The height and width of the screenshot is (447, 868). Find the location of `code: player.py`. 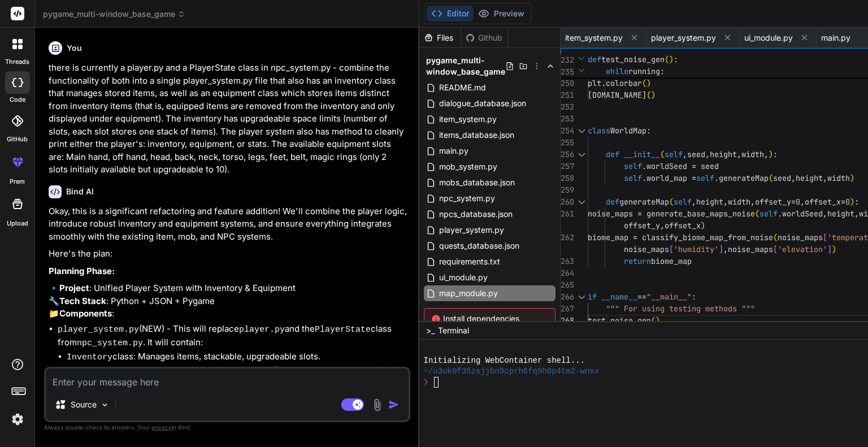

code: player.py is located at coordinates (262, 330).